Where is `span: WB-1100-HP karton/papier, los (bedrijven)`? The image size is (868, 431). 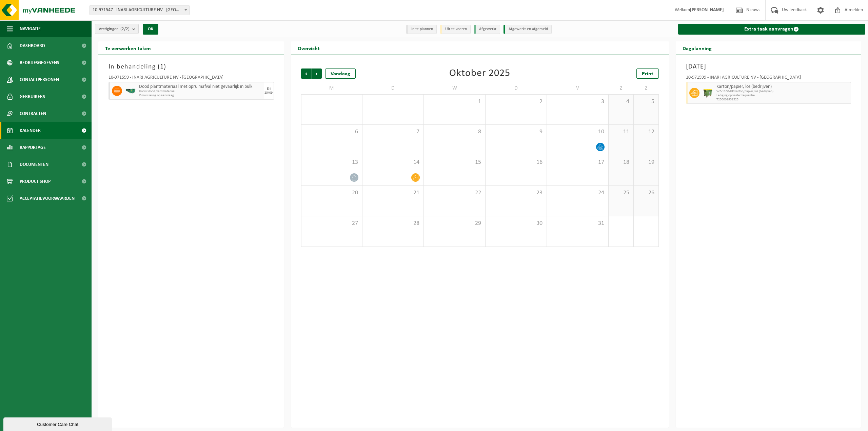 span: WB-1100-HP karton/papier, los (bedrijven) is located at coordinates (783, 91).